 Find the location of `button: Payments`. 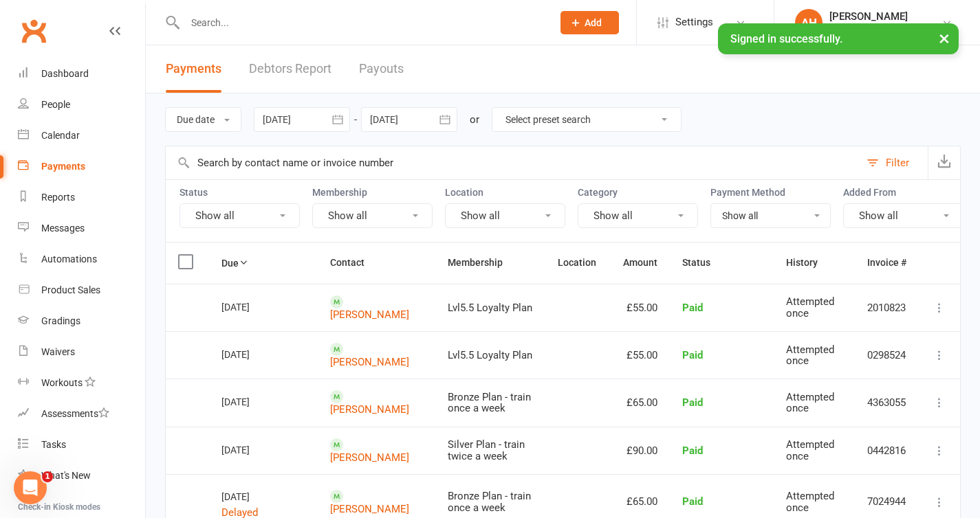

button: Payments is located at coordinates (194, 69).